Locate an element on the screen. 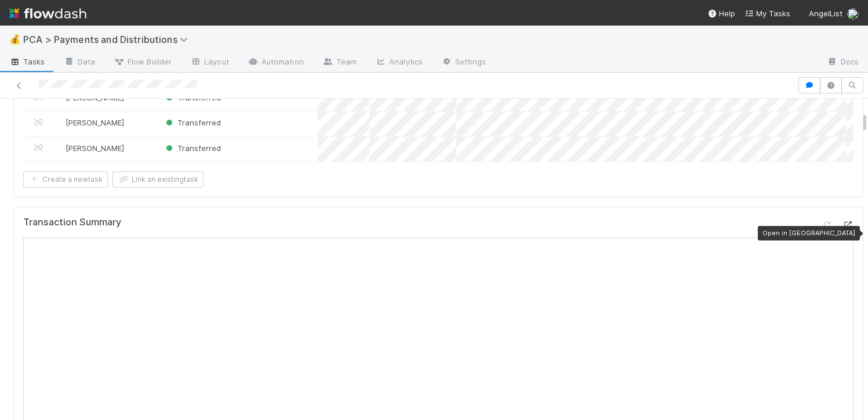  span: My Tasks is located at coordinates (768, 14).